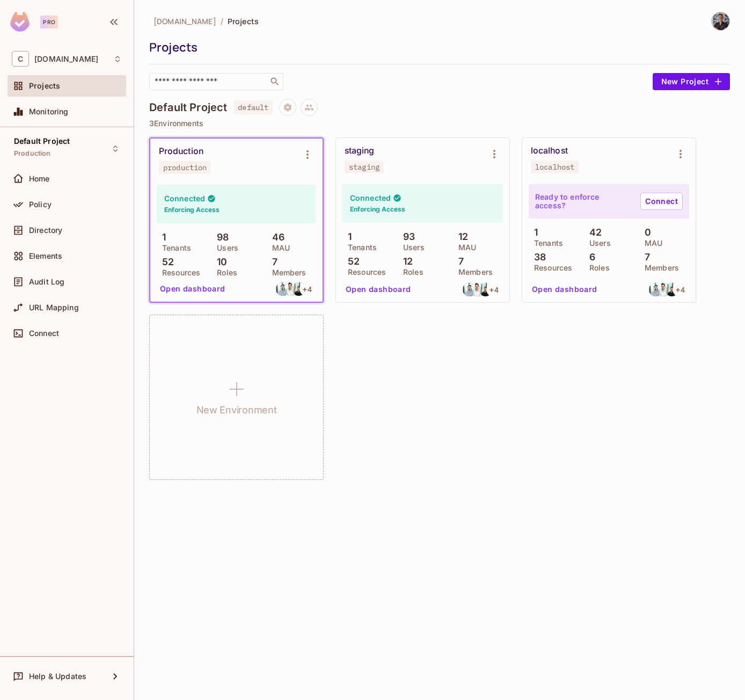  Describe the element at coordinates (253, 107) in the screenshot. I see `span: default` at that location.